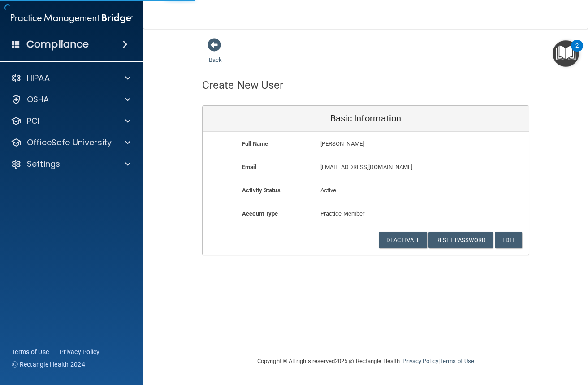 This screenshot has height=385, width=588. What do you see at coordinates (243, 85) in the screenshot?
I see `h4: Create New User` at bounding box center [243, 85].